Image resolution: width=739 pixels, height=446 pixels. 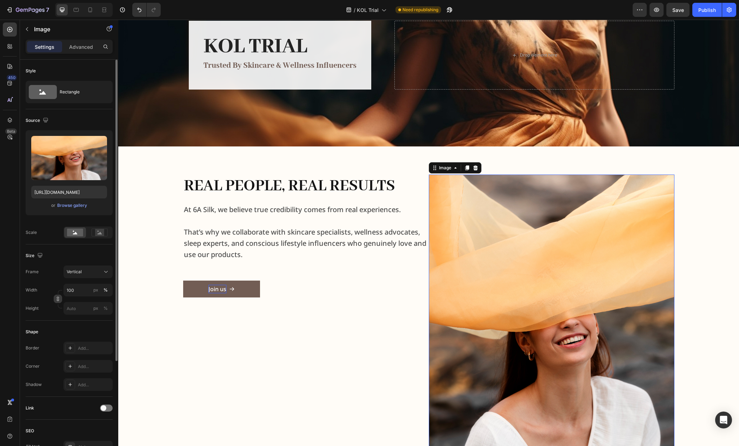 I want to click on p: Join us, so click(x=99, y=269).